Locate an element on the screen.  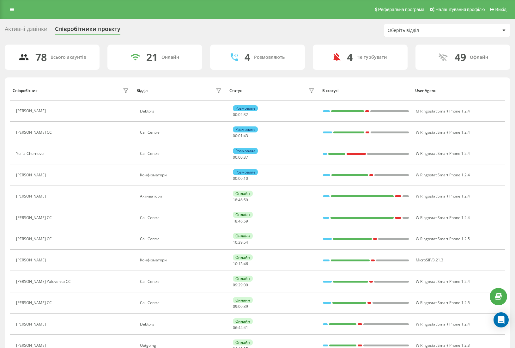
span: 06 is located at coordinates (235, 327).